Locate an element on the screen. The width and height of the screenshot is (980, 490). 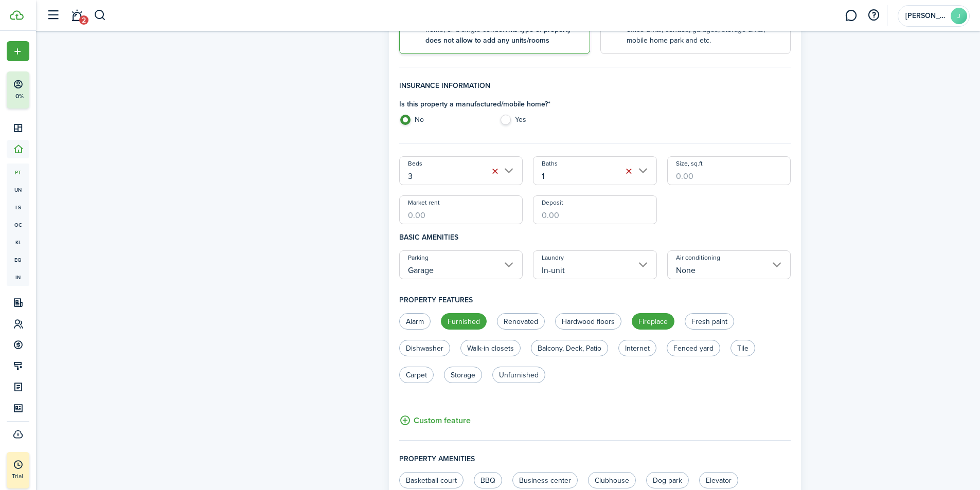
h4: Basic amenities is located at coordinates (595, 237).